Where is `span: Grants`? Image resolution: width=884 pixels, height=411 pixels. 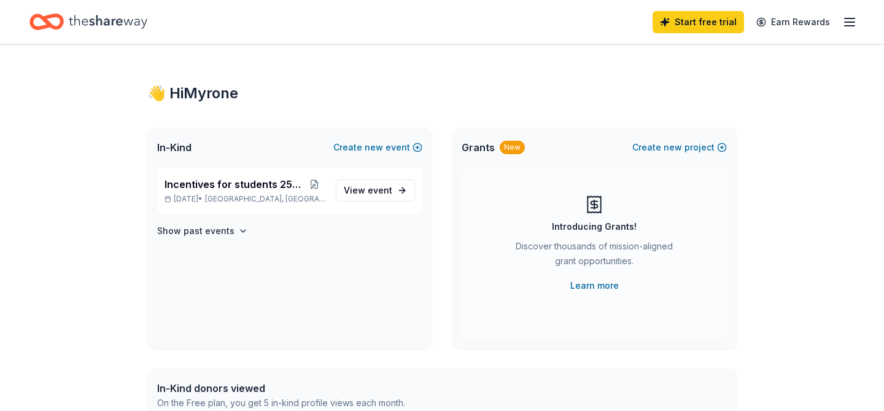
span: Grants is located at coordinates (478, 147).